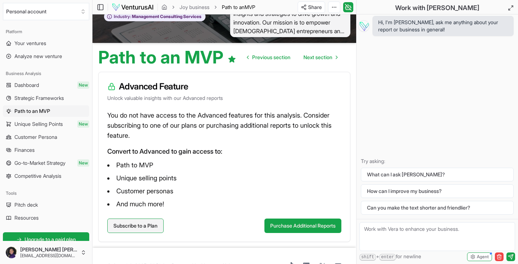  What do you see at coordinates (224, 165) in the screenshot?
I see `li: Path to MVP` at bounding box center [224, 165].